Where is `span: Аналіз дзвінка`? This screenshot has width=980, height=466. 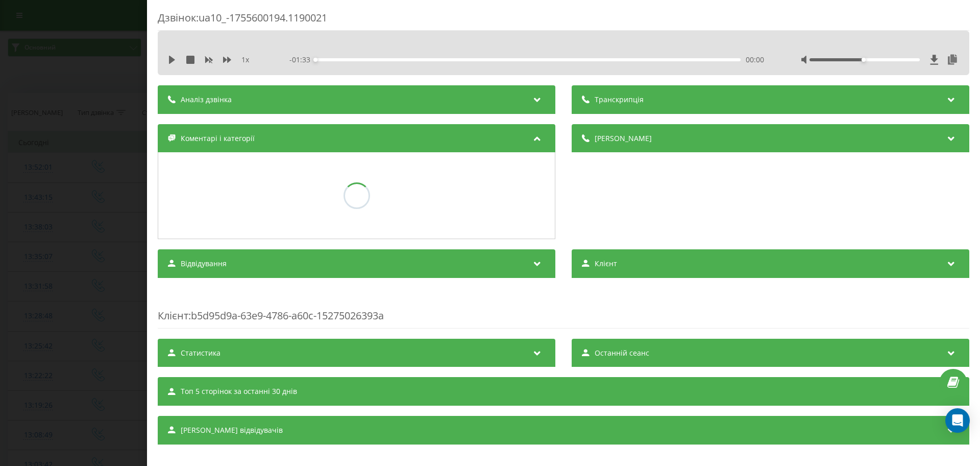 span: Аналіз дзвінка is located at coordinates (206, 100).